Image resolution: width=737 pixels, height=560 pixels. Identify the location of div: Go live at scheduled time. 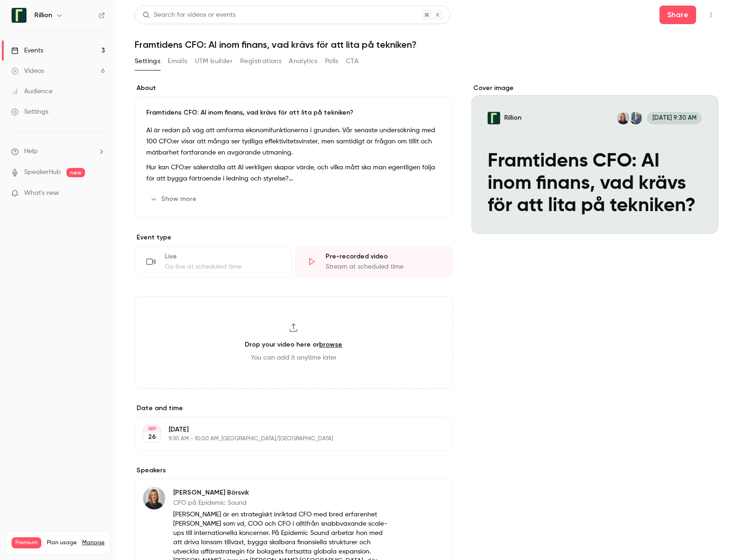
(223, 267).